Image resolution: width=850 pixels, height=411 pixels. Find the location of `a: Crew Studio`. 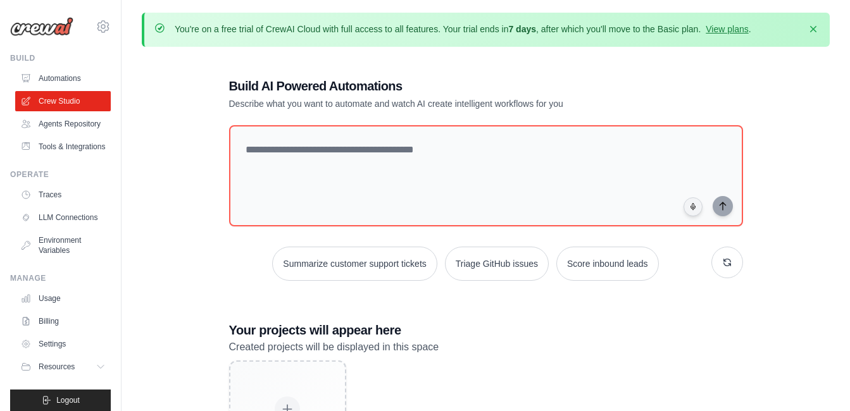

a: Crew Studio is located at coordinates (63, 101).